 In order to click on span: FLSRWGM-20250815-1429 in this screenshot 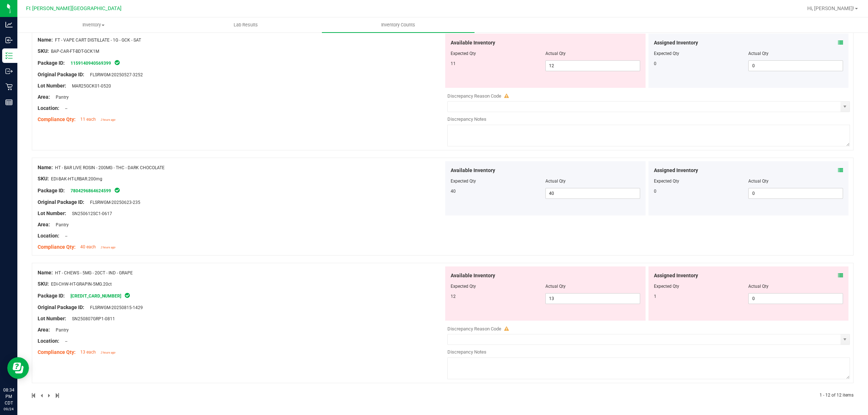, I will do `click(115, 308)`.